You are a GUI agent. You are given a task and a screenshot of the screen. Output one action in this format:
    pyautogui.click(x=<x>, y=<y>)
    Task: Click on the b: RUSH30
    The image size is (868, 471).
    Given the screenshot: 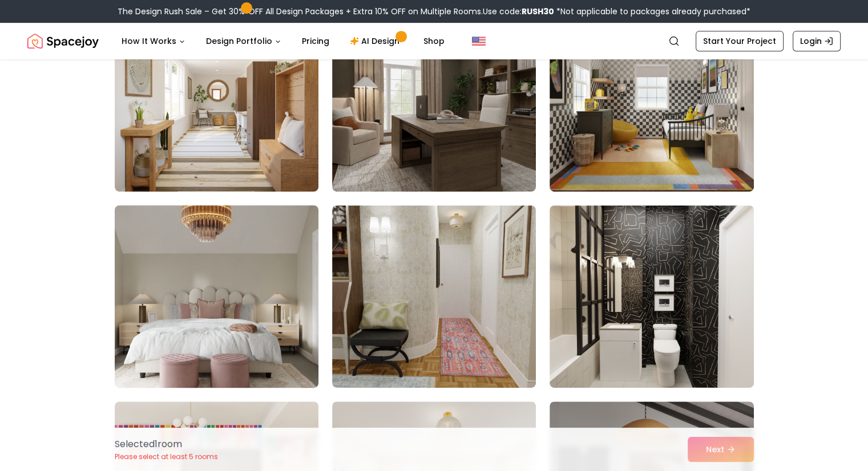 What is the action you would take?
    pyautogui.click(x=538, y=11)
    